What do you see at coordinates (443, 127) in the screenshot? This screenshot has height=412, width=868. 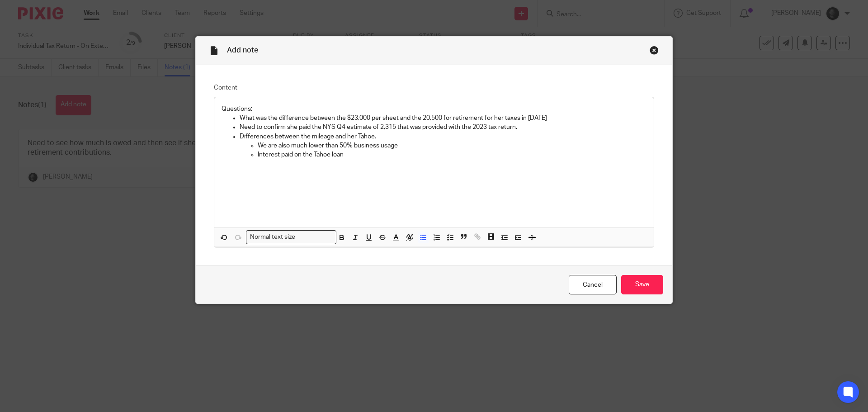 I see `p: Need to confirm she paid the NYS Q4 estimate of 2,315 that was provided with the 2023 tax return.` at bounding box center [443, 127].